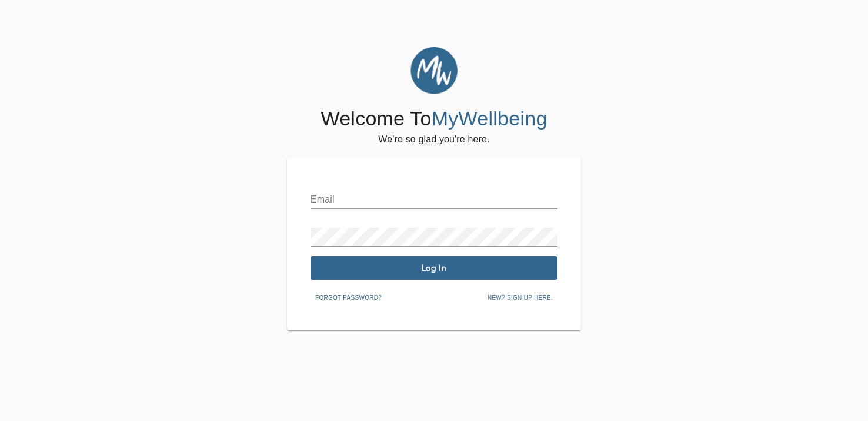 The width and height of the screenshot is (868, 421). I want to click on button: Log In, so click(434, 268).